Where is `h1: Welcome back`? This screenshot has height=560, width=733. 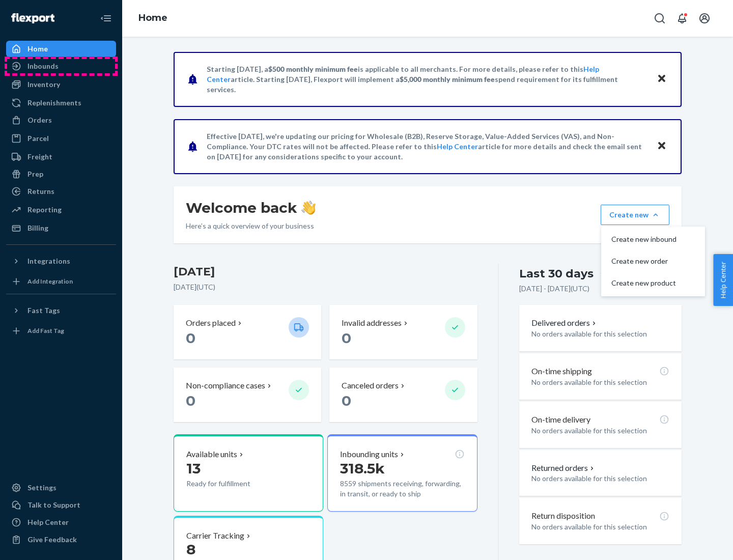
h1: Welcome back is located at coordinates (250, 208).